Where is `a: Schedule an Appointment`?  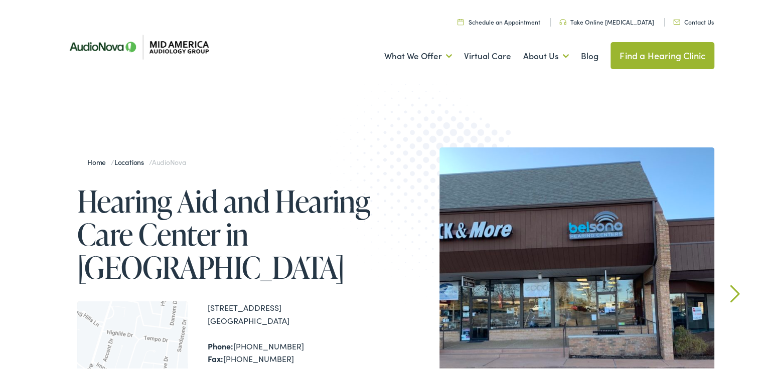 a: Schedule an Appointment is located at coordinates (498, 20).